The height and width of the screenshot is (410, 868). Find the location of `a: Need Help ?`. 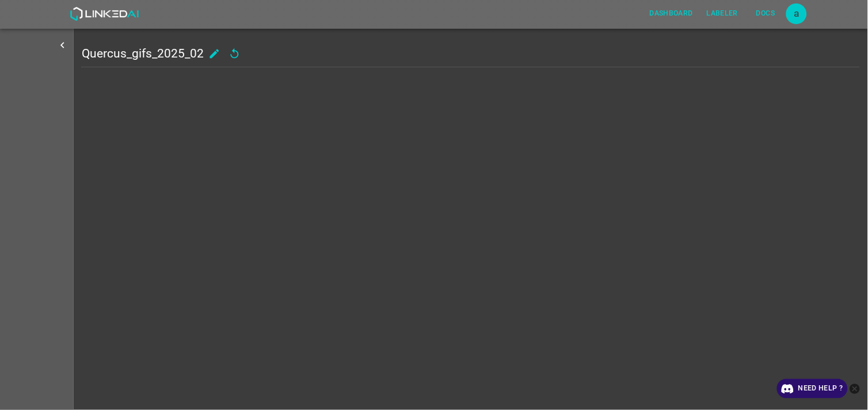

a: Need Help ? is located at coordinates (812, 389).